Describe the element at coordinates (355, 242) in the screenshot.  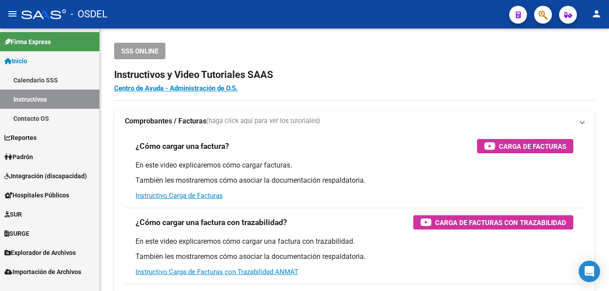
I see `p: En este video explicaremos cómo cargar una factura con trazabilidad.` at that location.